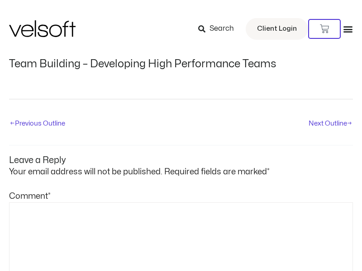  I want to click on span: Your email address will not be published., so click(85, 172).